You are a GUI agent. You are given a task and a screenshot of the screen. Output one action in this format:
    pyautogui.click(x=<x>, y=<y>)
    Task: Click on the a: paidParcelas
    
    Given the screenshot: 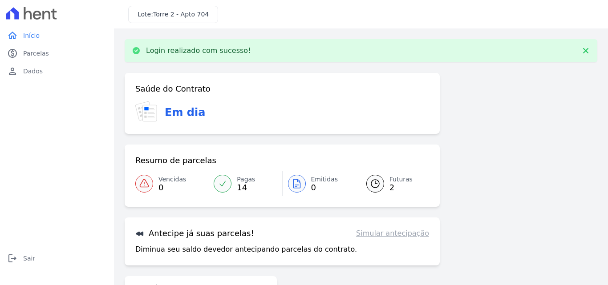 What is the action you would take?
    pyautogui.click(x=57, y=53)
    